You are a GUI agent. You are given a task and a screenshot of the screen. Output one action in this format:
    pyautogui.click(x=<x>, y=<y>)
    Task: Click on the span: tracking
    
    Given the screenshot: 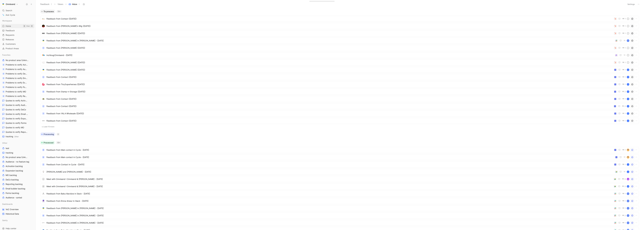 What is the action you would take?
    pyautogui.click(x=12, y=137)
    